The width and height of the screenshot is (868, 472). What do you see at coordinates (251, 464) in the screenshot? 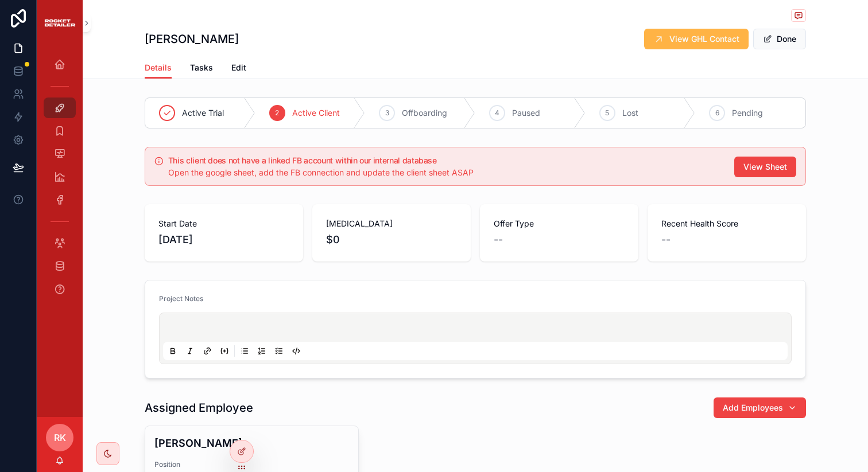
I see `span: Position` at bounding box center [251, 464].